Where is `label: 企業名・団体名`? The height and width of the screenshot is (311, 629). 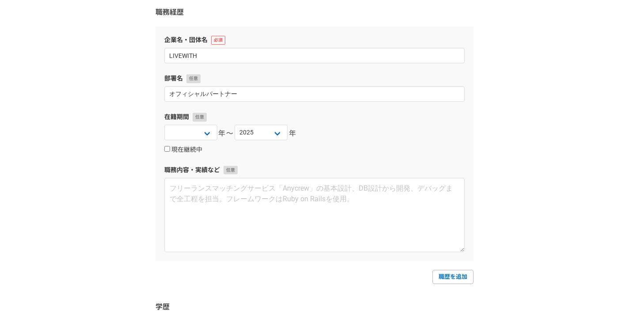
label: 企業名・団体名 is located at coordinates (314, 40).